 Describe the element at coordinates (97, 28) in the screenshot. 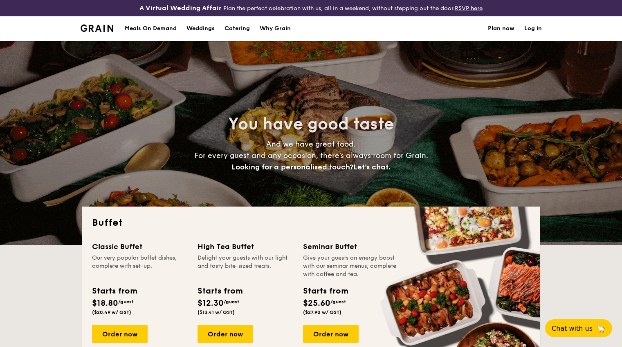

I see `a: Logotype` at that location.